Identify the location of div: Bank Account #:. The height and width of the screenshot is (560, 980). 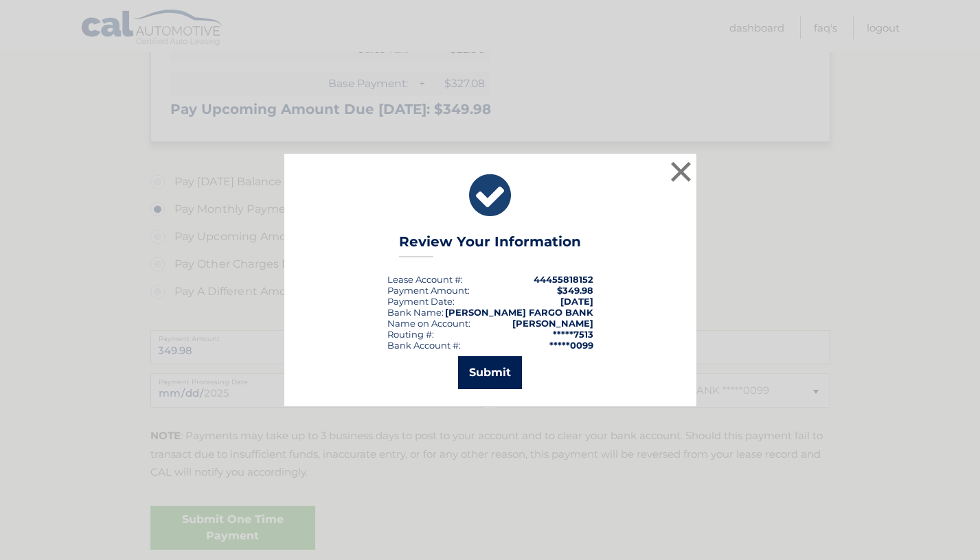
(424, 345).